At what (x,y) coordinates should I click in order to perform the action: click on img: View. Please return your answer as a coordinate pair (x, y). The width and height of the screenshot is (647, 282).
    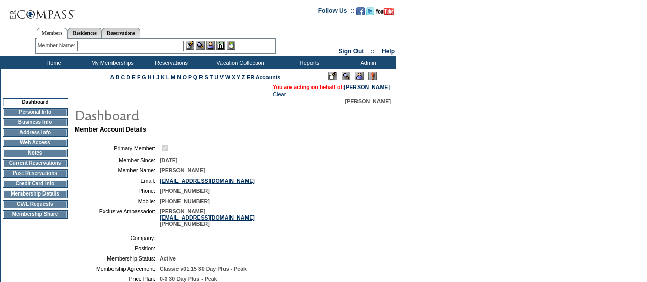
    Looking at the image, I should click on (200, 45).